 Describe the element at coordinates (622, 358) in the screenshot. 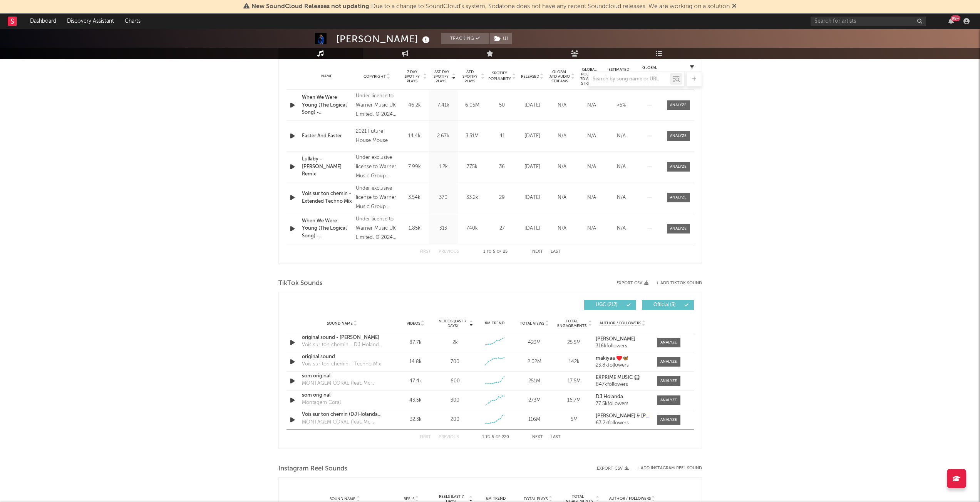

I see `a: makiyaa ♥️🦋` at that location.